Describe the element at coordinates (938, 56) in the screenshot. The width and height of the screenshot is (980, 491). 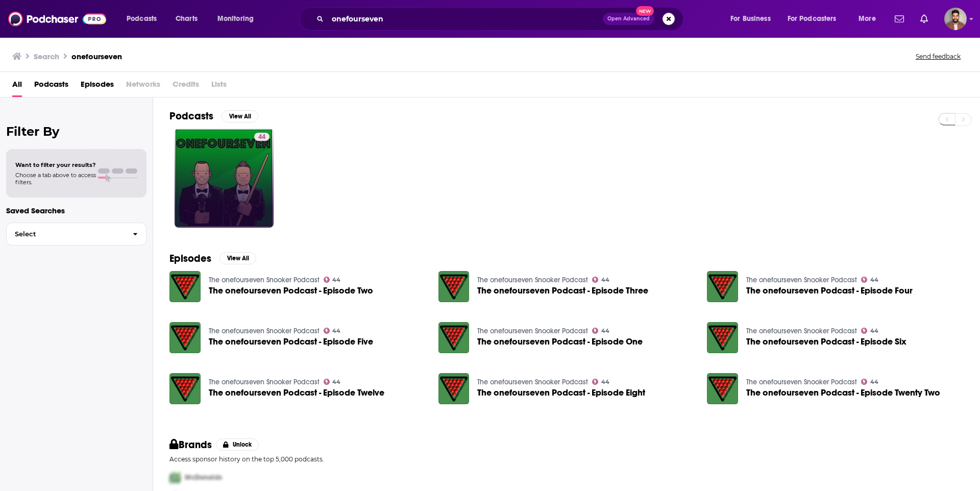
I see `button: Send feedback` at that location.